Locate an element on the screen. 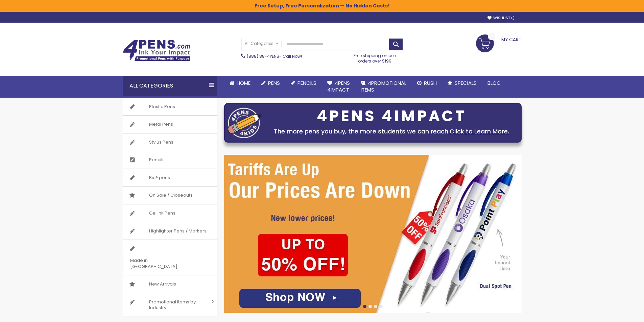  span: Specials is located at coordinates (466, 83).